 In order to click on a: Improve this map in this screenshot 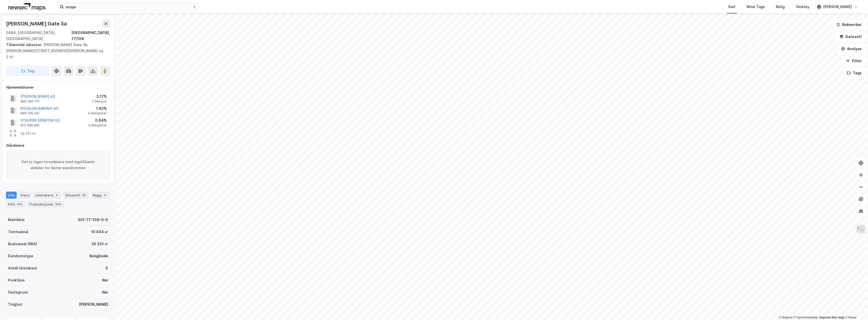, I will do `click(831, 318)`.